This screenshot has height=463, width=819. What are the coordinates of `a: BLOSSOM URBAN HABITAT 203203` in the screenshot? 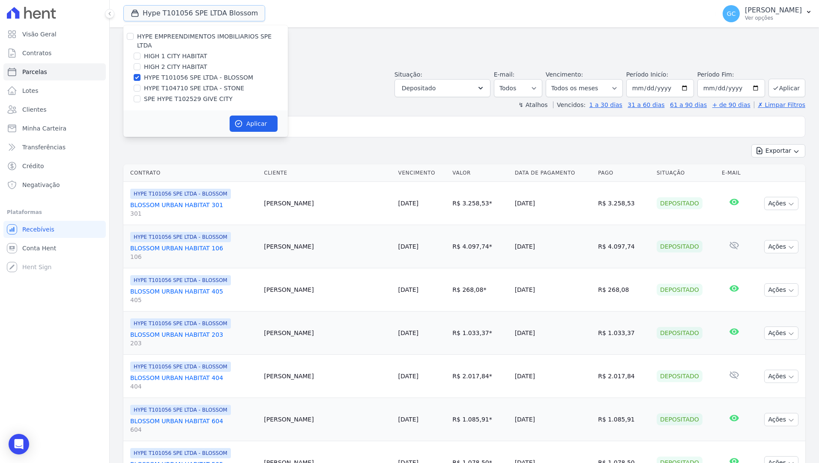 It's located at (194, 339).